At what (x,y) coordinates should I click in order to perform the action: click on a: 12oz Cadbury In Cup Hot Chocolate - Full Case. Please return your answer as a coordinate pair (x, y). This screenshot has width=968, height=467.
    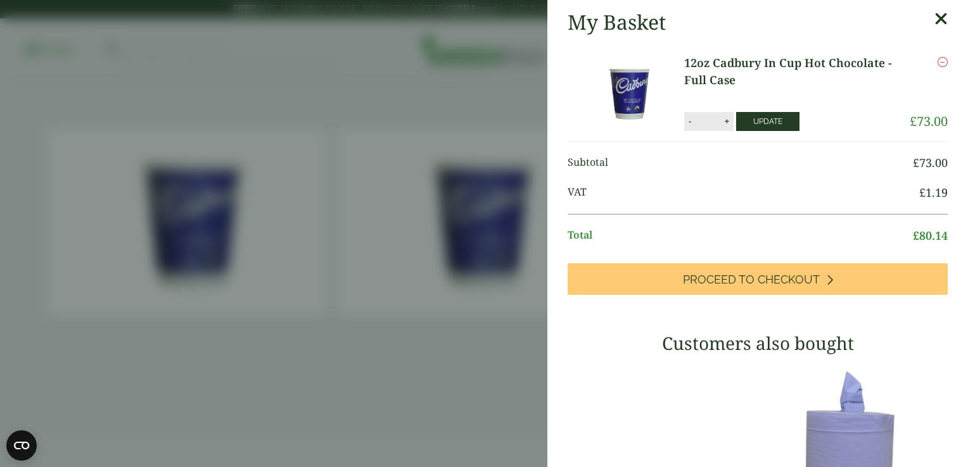
    Looking at the image, I should click on (797, 72).